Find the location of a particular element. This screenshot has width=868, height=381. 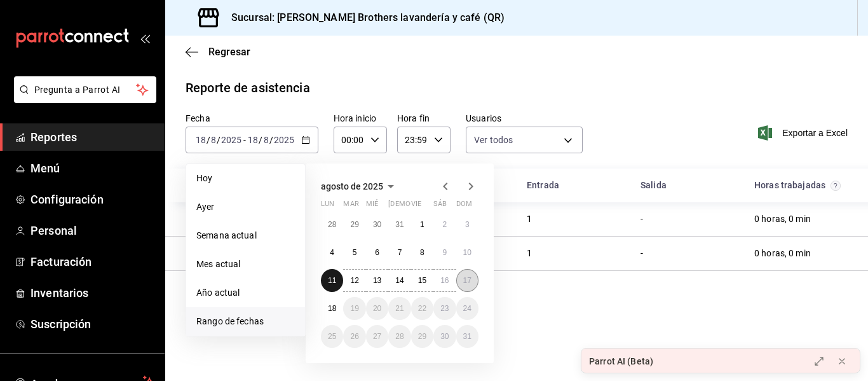

button: 30 de julio de 2025 is located at coordinates (376, 225).